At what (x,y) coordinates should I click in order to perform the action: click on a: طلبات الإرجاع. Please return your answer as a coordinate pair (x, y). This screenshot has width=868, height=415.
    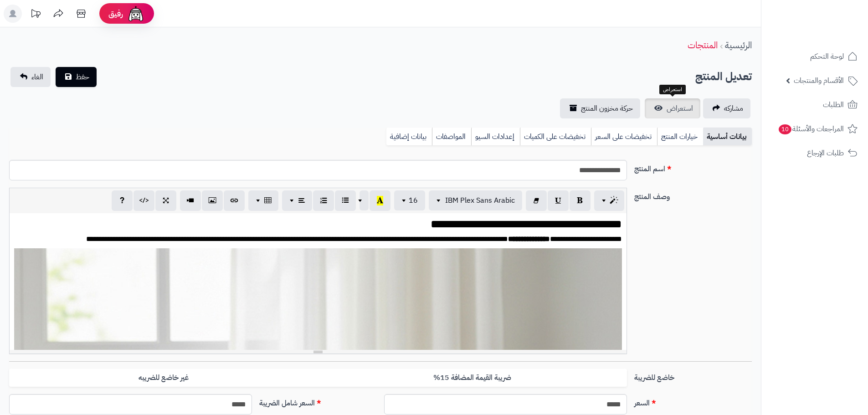
    Looking at the image, I should click on (815, 153).